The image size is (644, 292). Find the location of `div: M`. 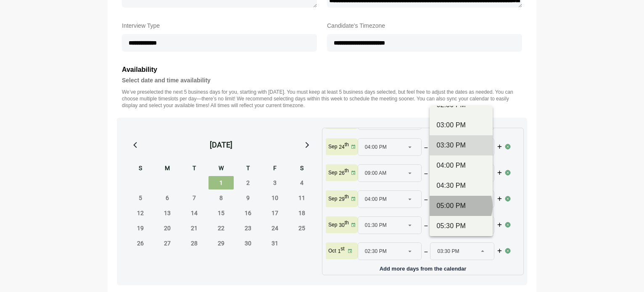

div: M is located at coordinates (167, 169).